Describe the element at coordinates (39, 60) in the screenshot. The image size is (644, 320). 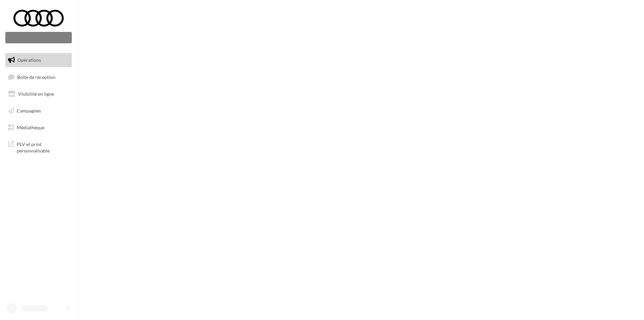
I see `a: Opérations` at that location.